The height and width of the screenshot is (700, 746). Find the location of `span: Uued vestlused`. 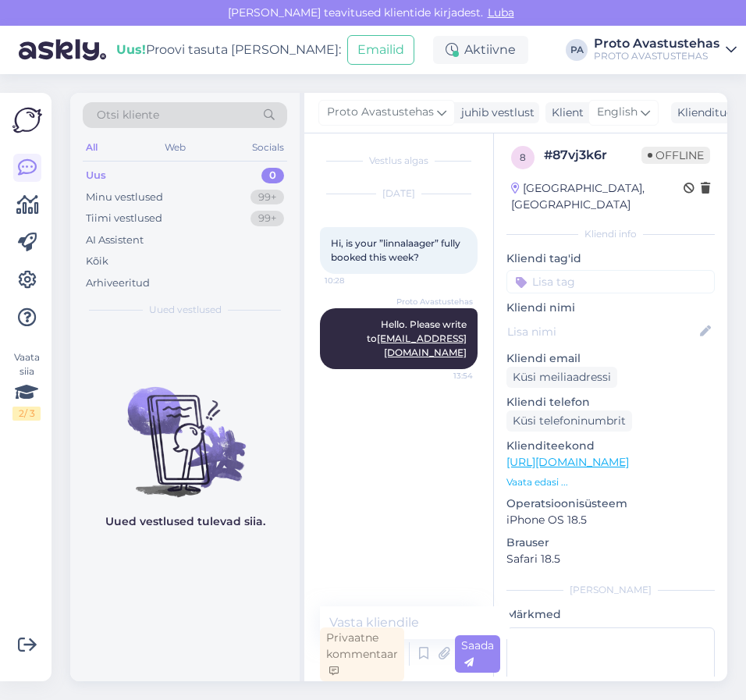

span: Uued vestlused is located at coordinates (185, 309).